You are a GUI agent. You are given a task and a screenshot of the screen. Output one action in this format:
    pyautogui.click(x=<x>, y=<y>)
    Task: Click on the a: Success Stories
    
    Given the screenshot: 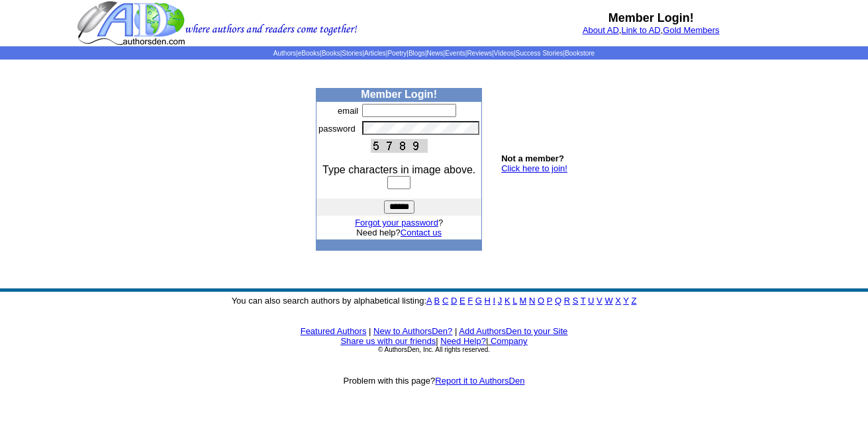 What is the action you would take?
    pyautogui.click(x=539, y=53)
    